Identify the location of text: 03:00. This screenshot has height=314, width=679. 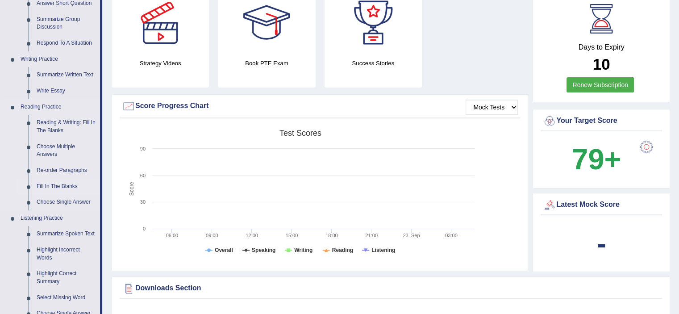
(451, 235).